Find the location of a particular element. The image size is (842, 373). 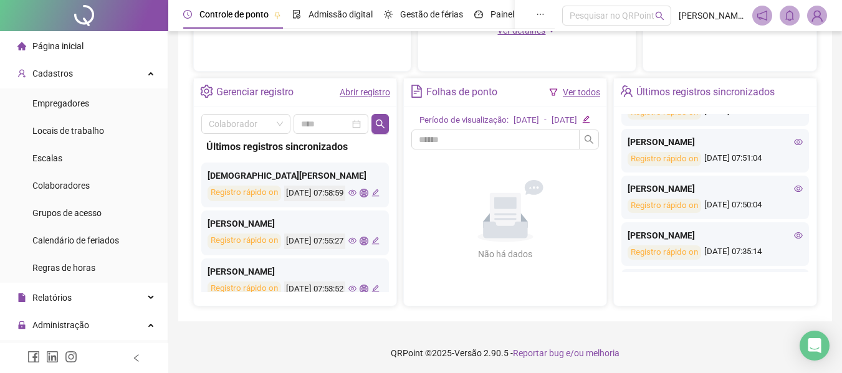

span: Cadastros is located at coordinates (52, 74).